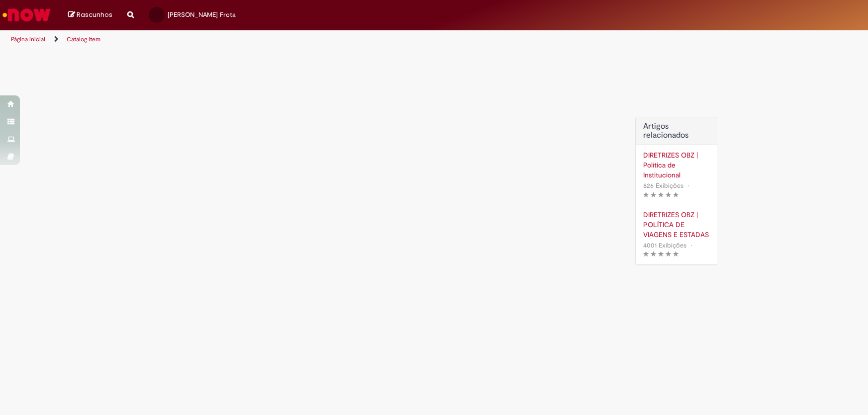  Describe the element at coordinates (28, 39) in the screenshot. I see `a: Página inicial` at that location.